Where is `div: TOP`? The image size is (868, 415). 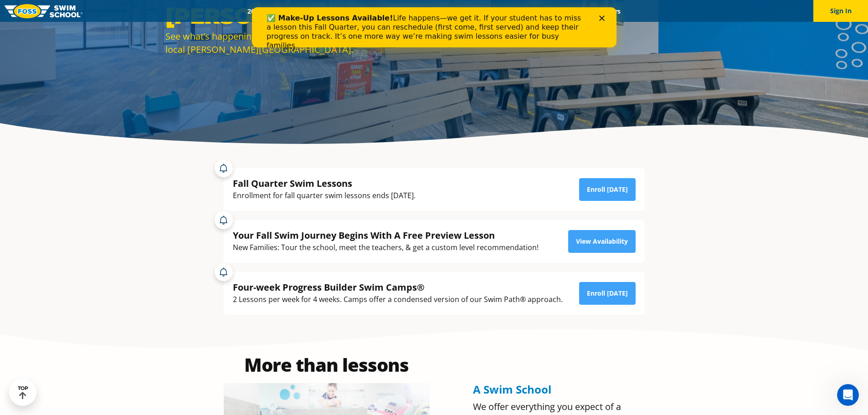
div: TOP is located at coordinates (23, 392).